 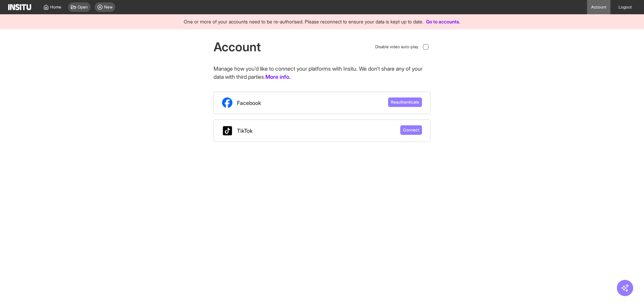 I want to click on span: Disable video auto-play, so click(x=397, y=47).